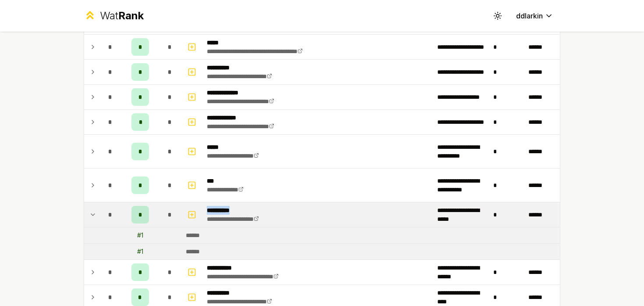 The width and height of the screenshot is (644, 306). Describe the element at coordinates (122, 16) in the screenshot. I see `div: Wat` at that location.